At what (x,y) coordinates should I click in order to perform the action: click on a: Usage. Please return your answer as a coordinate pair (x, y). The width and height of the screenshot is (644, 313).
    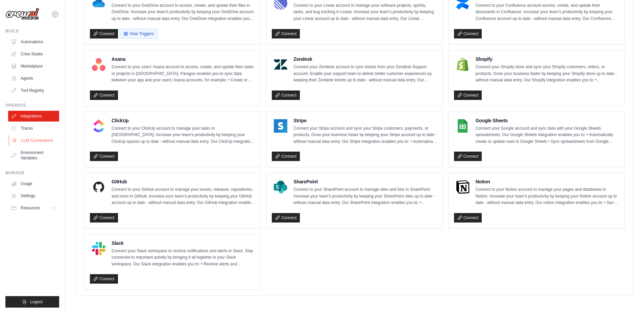
    Looking at the image, I should click on (34, 184).